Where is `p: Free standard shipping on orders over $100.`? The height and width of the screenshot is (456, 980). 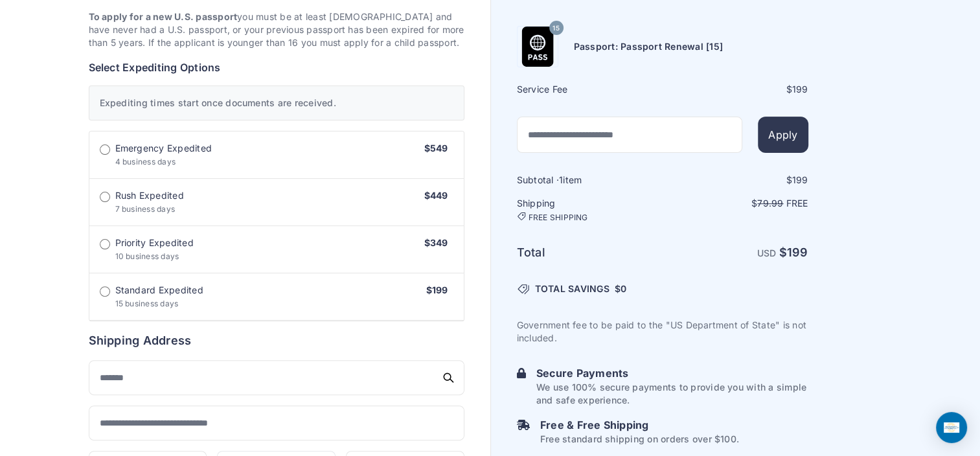
p: Free standard shipping on orders over $100. is located at coordinates (640, 439).